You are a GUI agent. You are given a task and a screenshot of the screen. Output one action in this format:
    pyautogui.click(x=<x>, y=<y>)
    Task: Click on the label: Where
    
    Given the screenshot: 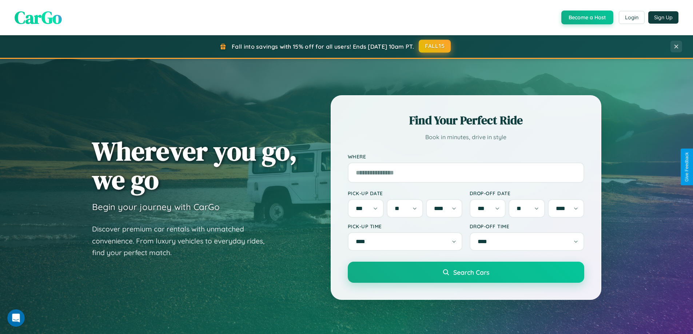 What is the action you would take?
    pyautogui.click(x=466, y=156)
    